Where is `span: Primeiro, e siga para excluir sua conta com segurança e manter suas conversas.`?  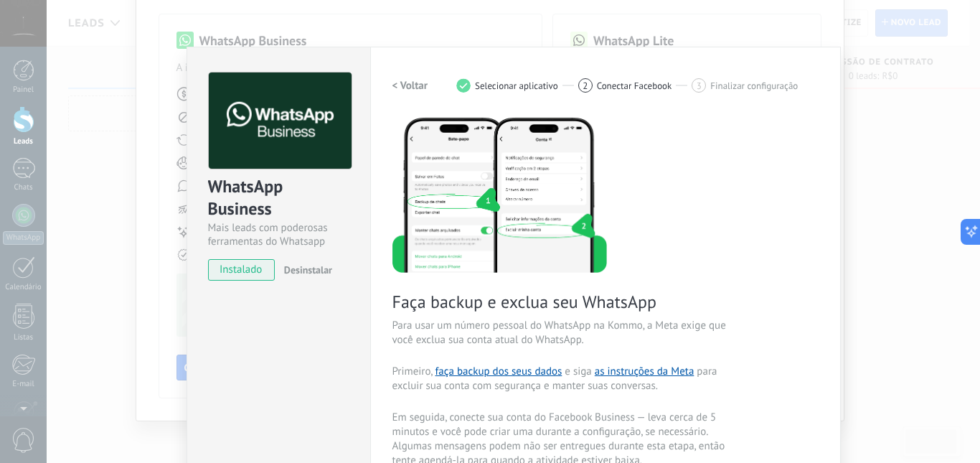 span: Primeiro, e siga para excluir sua conta com segurança e manter suas conversas. is located at coordinates (563, 379).